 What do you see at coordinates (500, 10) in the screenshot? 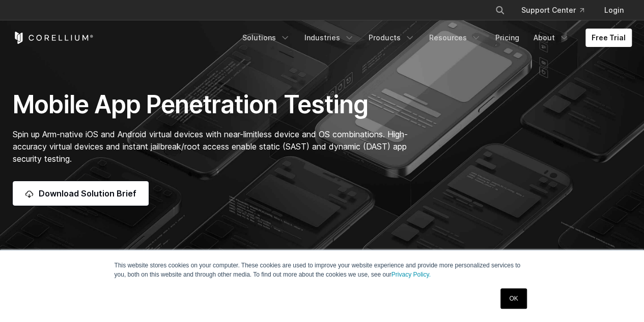
I see `button: Search` at bounding box center [500, 10].